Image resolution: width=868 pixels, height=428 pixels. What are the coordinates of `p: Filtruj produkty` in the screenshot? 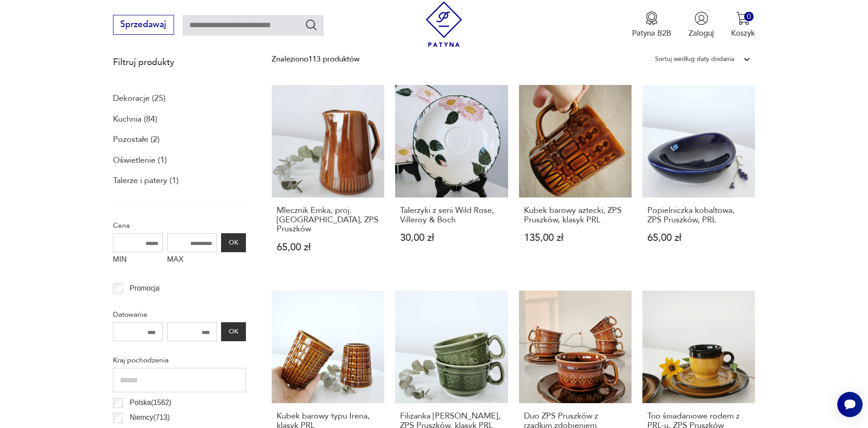 It's located at (180, 63).